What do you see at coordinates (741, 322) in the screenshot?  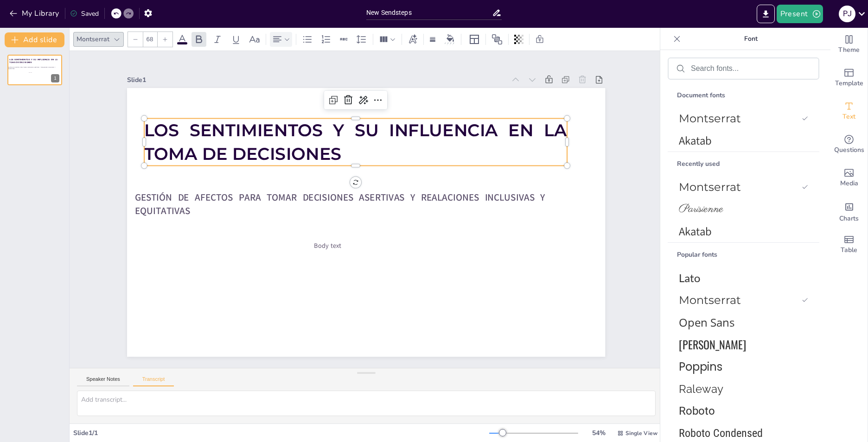 I see `span: Open Sans` at bounding box center [741, 322].